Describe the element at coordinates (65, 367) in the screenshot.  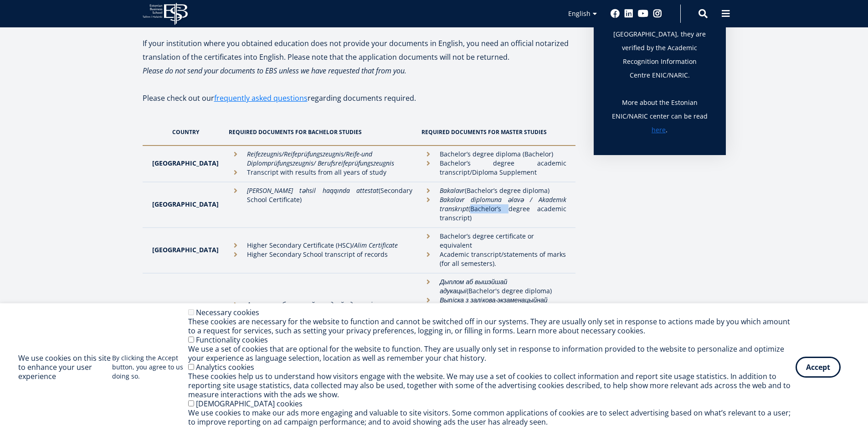
I see `h2: We use cookies on this site to enhance your user experience` at that location.